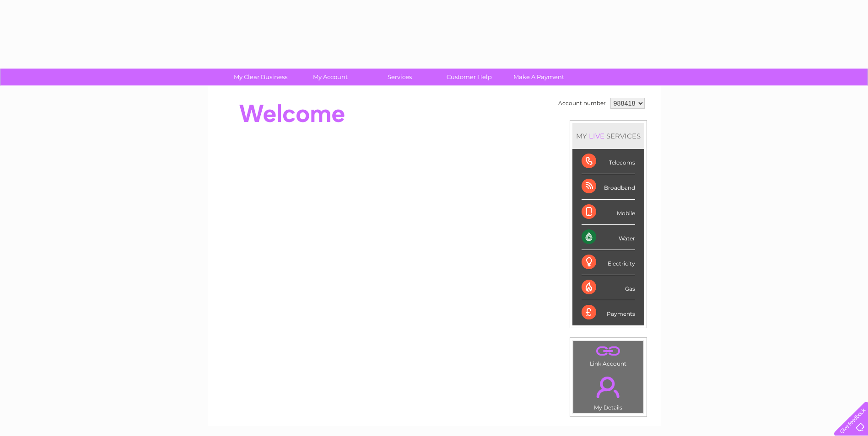  Describe the element at coordinates (608, 237) in the screenshot. I see `div: Water` at that location.